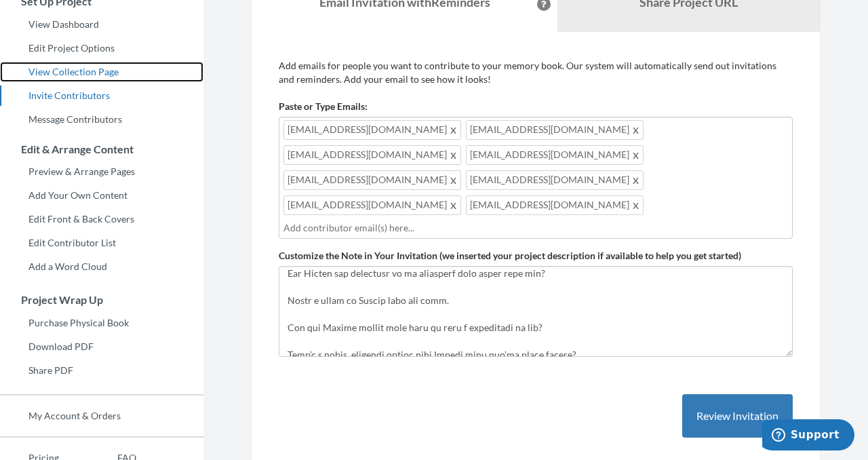  What do you see at coordinates (323, 107) in the screenshot?
I see `label: Paste or Type Emails:` at bounding box center [323, 107].